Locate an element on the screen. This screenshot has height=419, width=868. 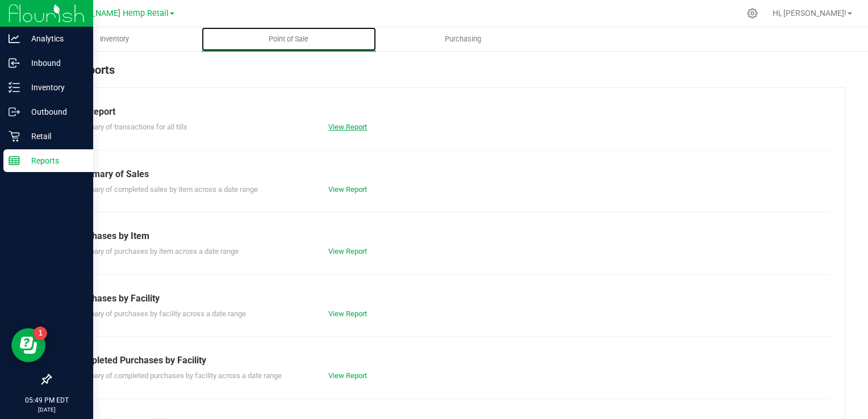
span: Summary of transactions for all tills is located at coordinates (130, 126).